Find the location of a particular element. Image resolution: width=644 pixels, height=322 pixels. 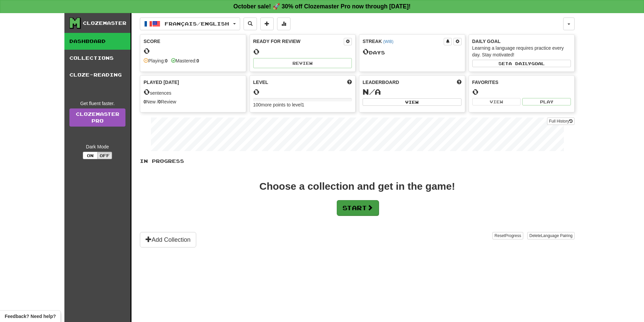

a: Collections is located at coordinates (97, 58).